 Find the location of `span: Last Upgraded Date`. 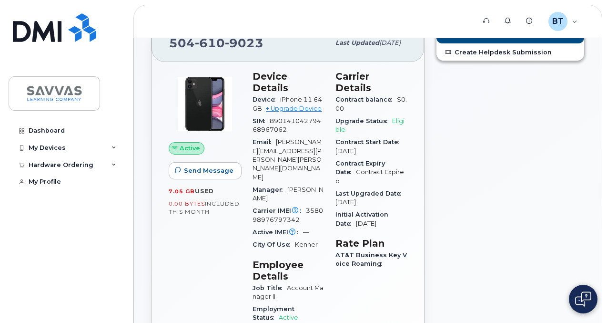

span: Last Upgraded Date is located at coordinates (371, 193).